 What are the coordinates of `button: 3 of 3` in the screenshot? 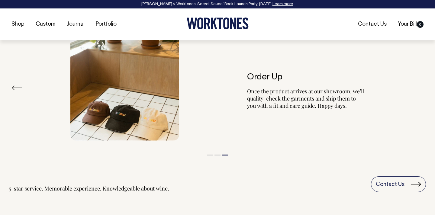 It's located at (225, 155).